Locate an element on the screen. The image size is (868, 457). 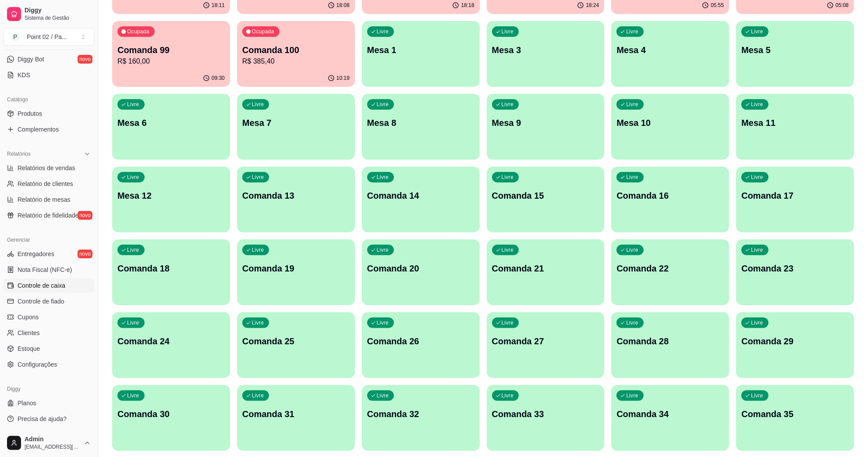
a: Controle de caixa is located at coordinates (49, 285).